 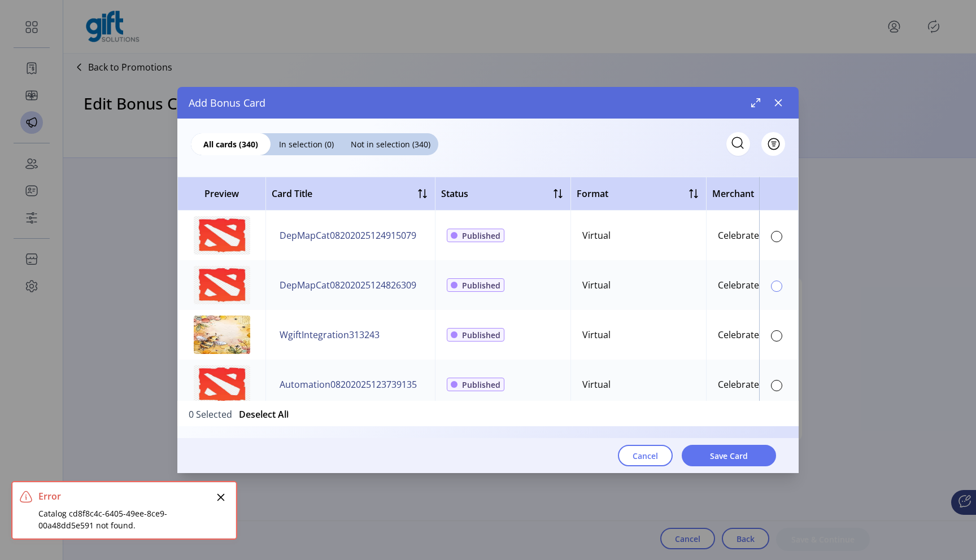 What do you see at coordinates (348, 384) in the screenshot?
I see `span: Automation08202025123739135` at bounding box center [348, 384].